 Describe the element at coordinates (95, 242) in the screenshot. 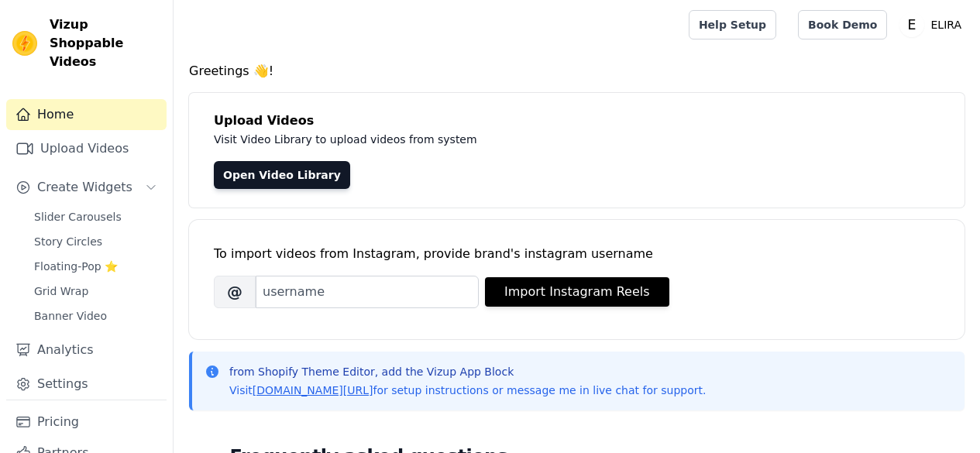

I see `a: Story Circles` at that location.